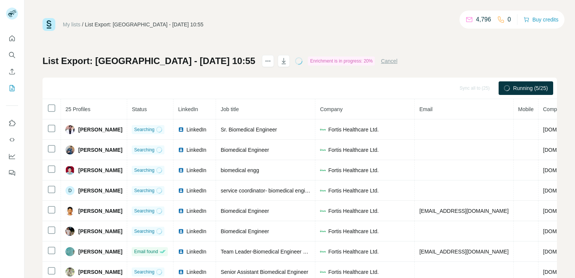 The image size is (575, 278). I want to click on span: Sr. Biomedical Engineer, so click(248, 129).